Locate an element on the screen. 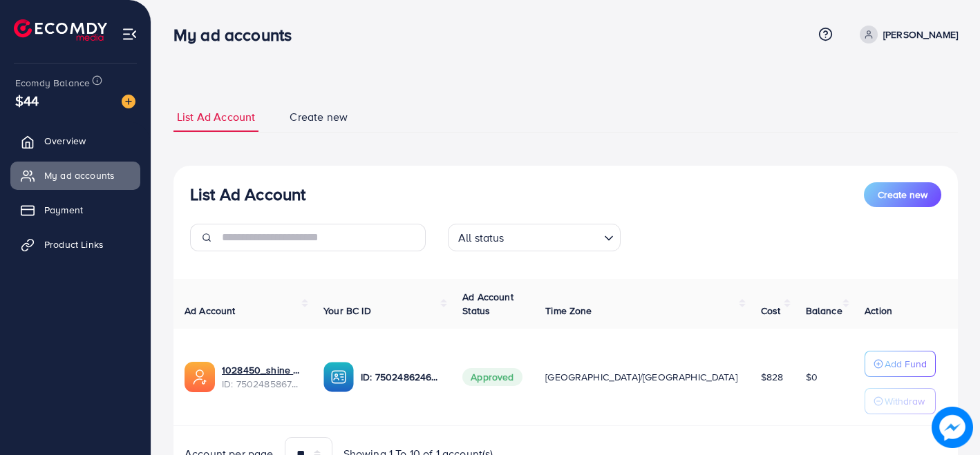  span: Ad Account is located at coordinates (210, 310).